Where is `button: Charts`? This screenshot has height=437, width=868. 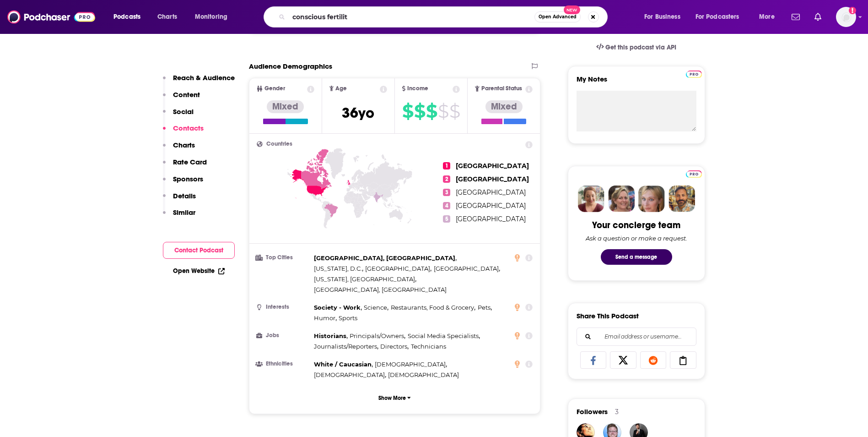
button: Charts is located at coordinates (179, 149).